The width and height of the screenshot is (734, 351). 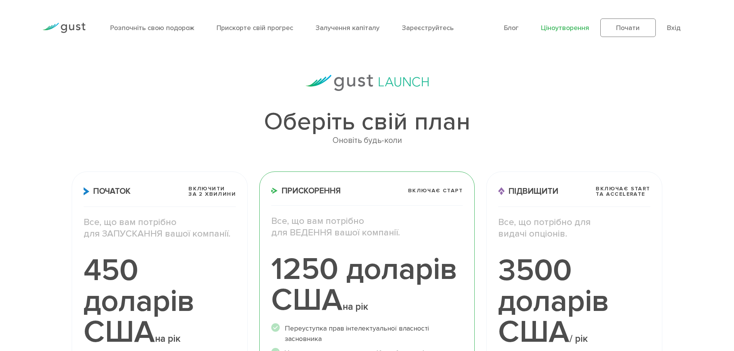 I want to click on a: Ціноутворення, so click(x=565, y=28).